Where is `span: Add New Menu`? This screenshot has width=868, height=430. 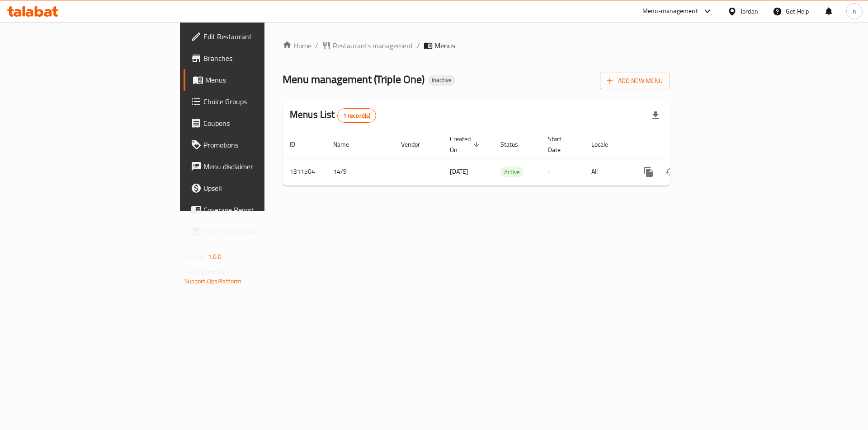
span: Add New Menu is located at coordinates (634, 81).